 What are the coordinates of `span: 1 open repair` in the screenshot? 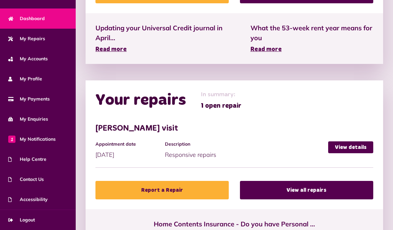 It's located at (221, 106).